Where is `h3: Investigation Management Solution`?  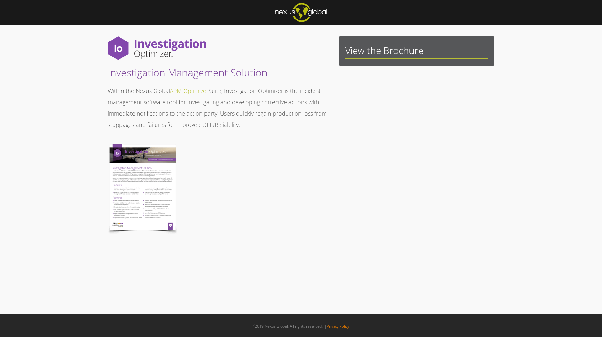 h3: Investigation Management Solution is located at coordinates (219, 72).